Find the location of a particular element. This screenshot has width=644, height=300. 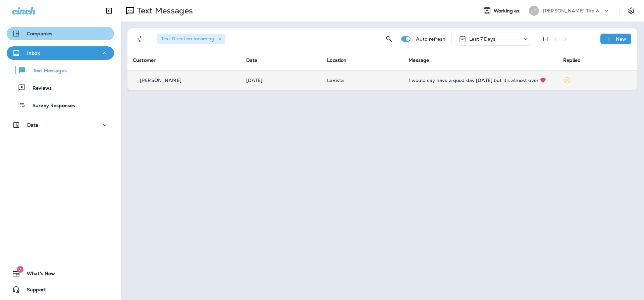

p: Data is located at coordinates (33, 125).